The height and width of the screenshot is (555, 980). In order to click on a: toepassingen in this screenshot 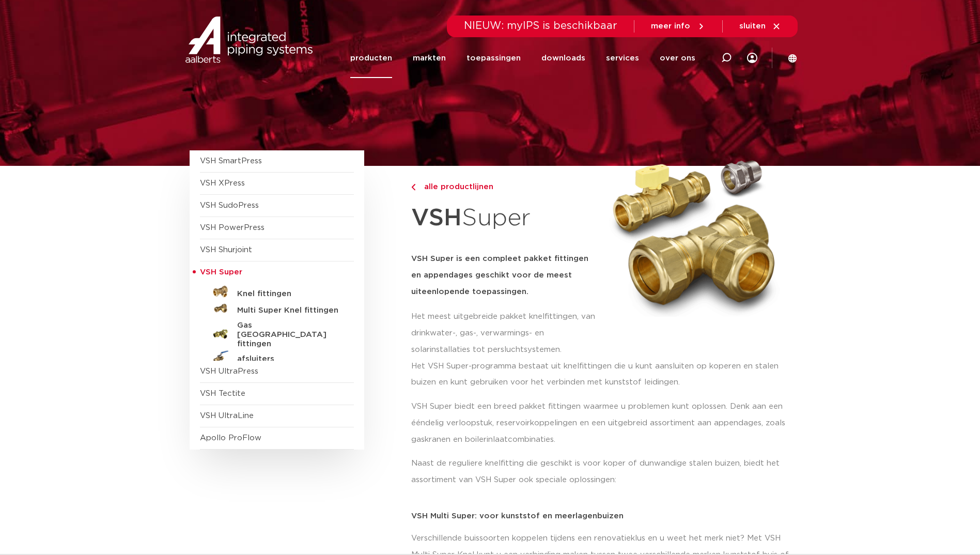, I will do `click(493, 58)`.